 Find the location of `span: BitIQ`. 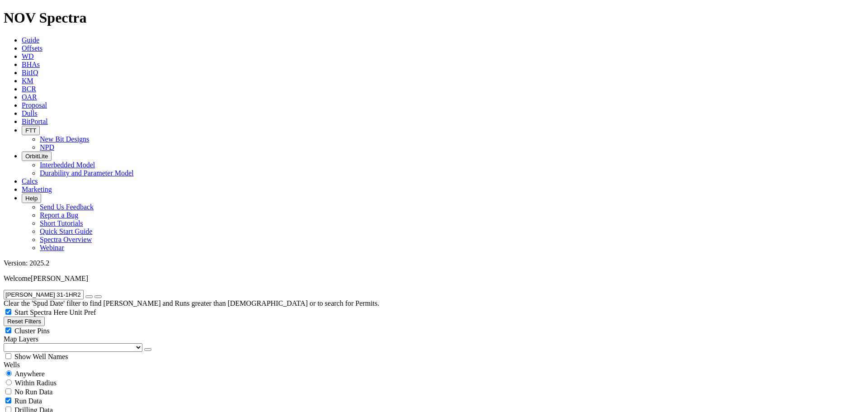

span: BitIQ is located at coordinates (30, 72).